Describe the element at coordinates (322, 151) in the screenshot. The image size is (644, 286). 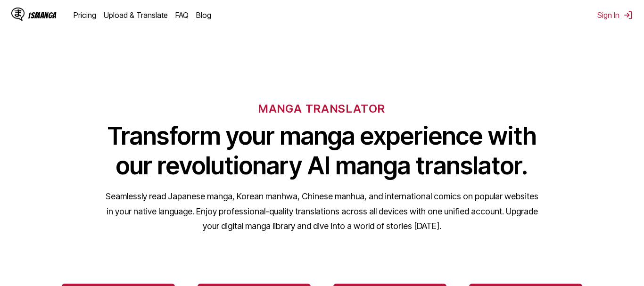
I see `h1: Transform your manga experience with our revolutionary AI manga translator.` at that location.